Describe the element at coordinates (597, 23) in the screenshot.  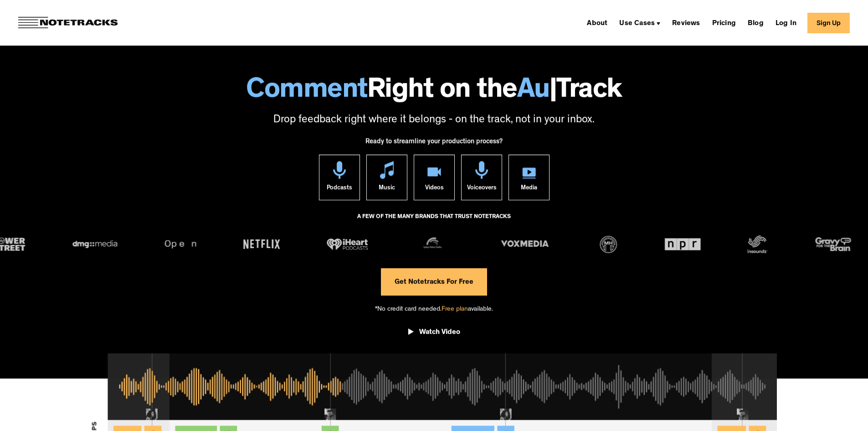
I see `a: About` at that location.